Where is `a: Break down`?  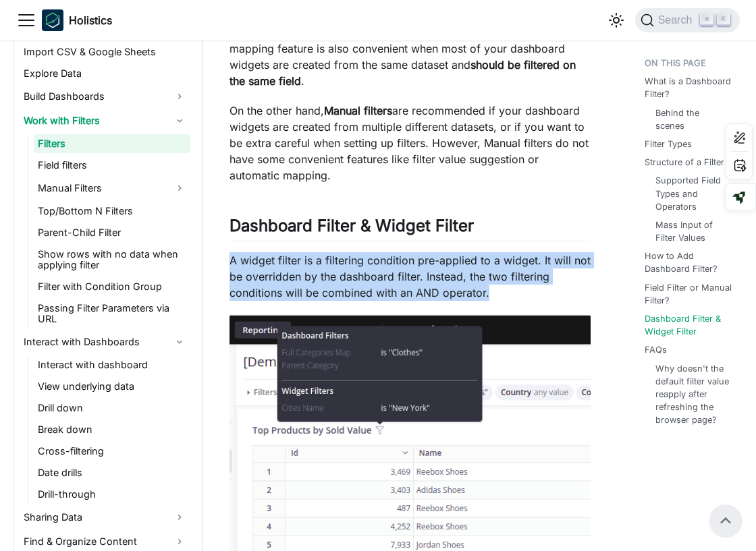
a: Break down is located at coordinates (112, 430).